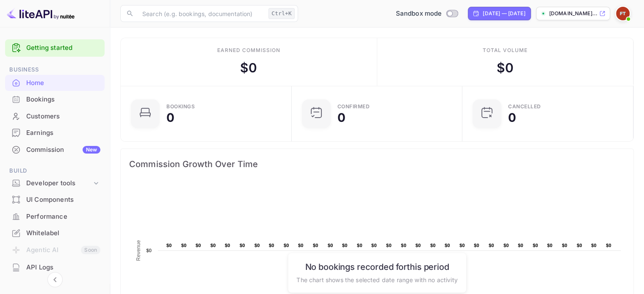 The height and width of the screenshot is (294, 644). What do you see at coordinates (54, 99) in the screenshot?
I see `a: Bookings` at bounding box center [54, 99].